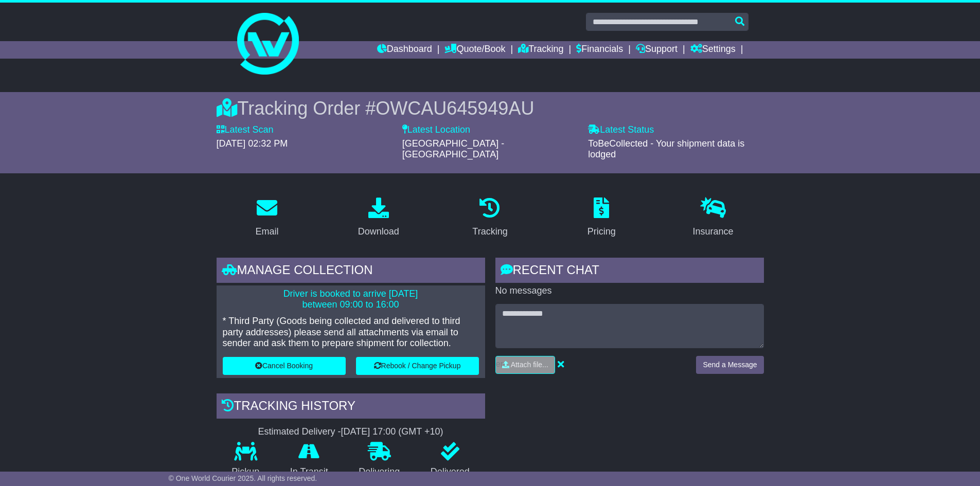  I want to click on button: Cancel Booking, so click(284, 365).